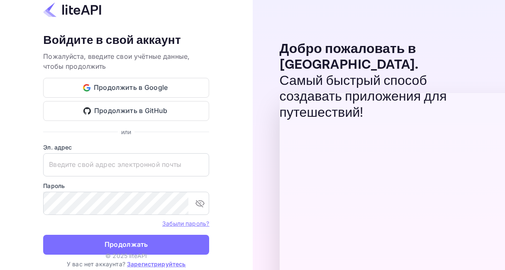 The width and height of the screenshot is (505, 270). Describe the element at coordinates (363, 97) in the screenshot. I see `ya-tr-span: Самый быстрый способ создавать приложения для путешествий!` at that location.